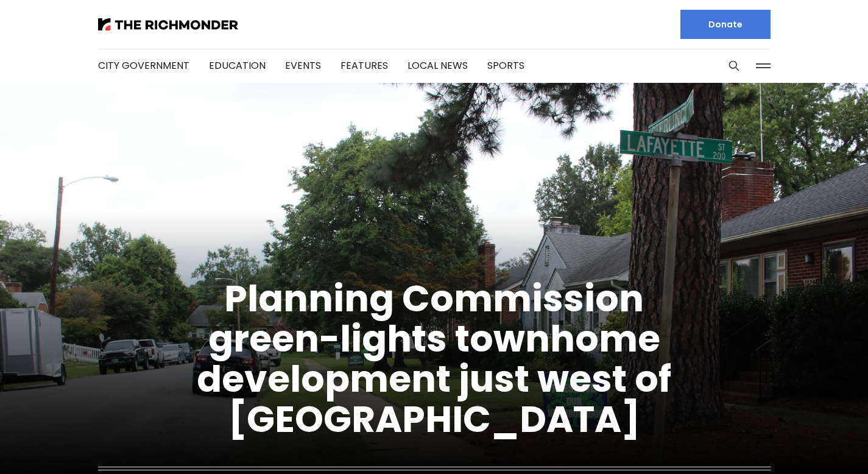 The height and width of the screenshot is (474, 868). Describe the element at coordinates (364, 65) in the screenshot. I see `a: Features` at that location.